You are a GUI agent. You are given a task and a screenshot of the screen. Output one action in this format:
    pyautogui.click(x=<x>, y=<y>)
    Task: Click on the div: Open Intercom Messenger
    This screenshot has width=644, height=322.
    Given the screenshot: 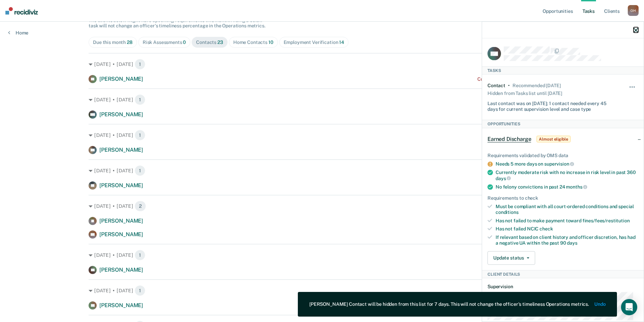 What is the action you would take?
    pyautogui.click(x=629, y=307)
    